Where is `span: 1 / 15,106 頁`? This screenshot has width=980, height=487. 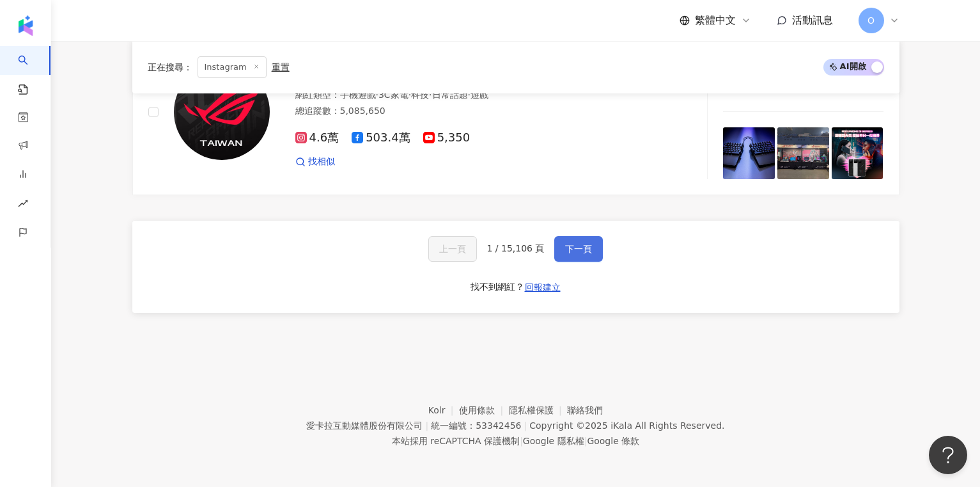 span: 1 / 15,106 頁 is located at coordinates (516, 248).